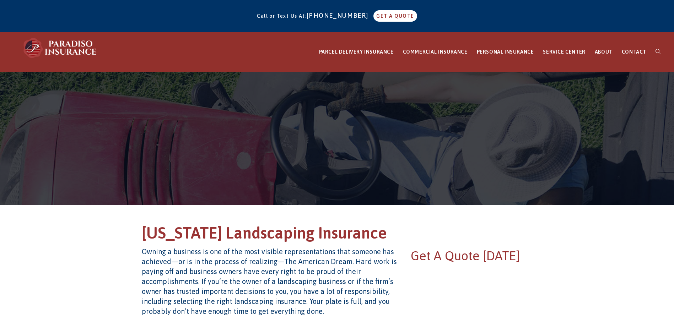  Describe the element at coordinates (634, 52) in the screenshot. I see `span: CONTACT` at that location.